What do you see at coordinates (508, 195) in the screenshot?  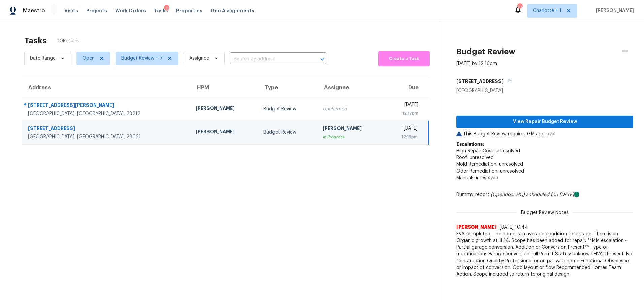 I see `i: (Opendoor HQ)` at bounding box center [508, 195].